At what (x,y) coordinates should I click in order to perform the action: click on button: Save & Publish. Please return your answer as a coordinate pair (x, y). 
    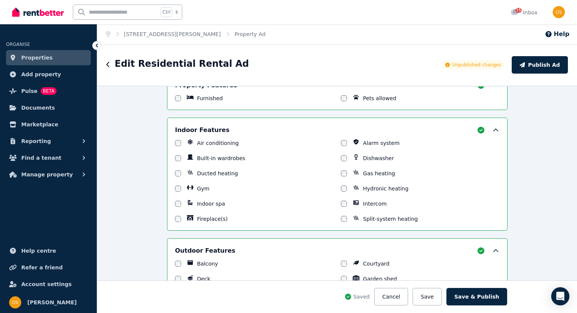
    Looking at the image, I should click on (477, 297).